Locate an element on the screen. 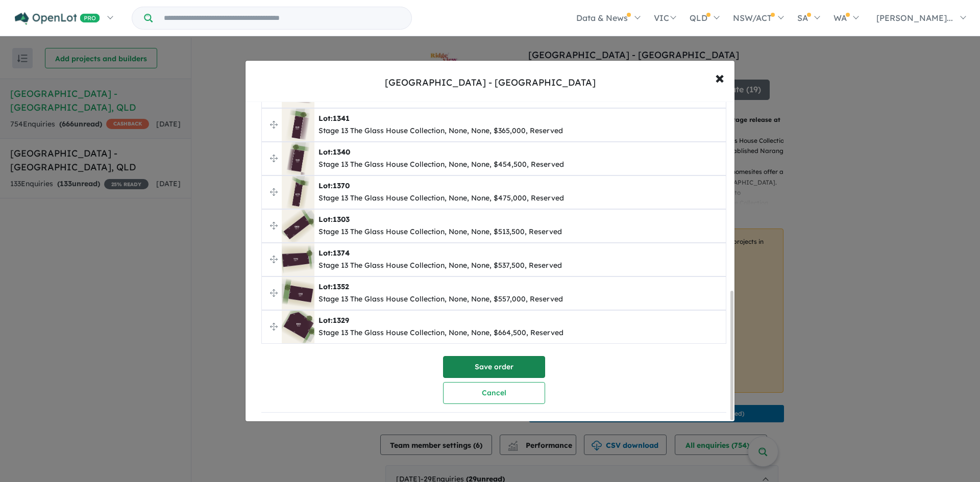  img: Openlot PRO Logo White is located at coordinates (57, 18).